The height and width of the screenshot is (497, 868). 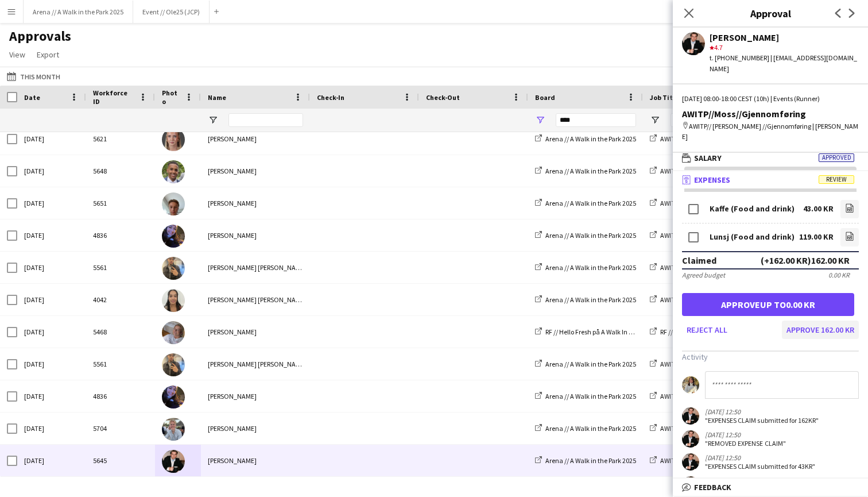 I want to click on button: Reject all, so click(x=707, y=330).